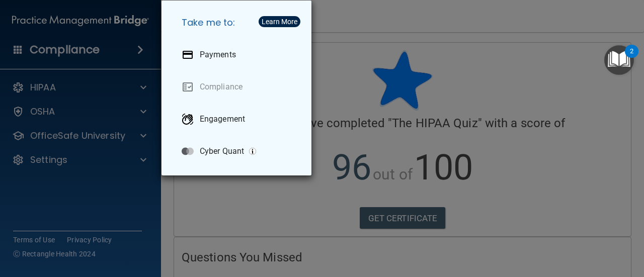  What do you see at coordinates (238, 23) in the screenshot?
I see `h5: Take me to:` at bounding box center [238, 23].